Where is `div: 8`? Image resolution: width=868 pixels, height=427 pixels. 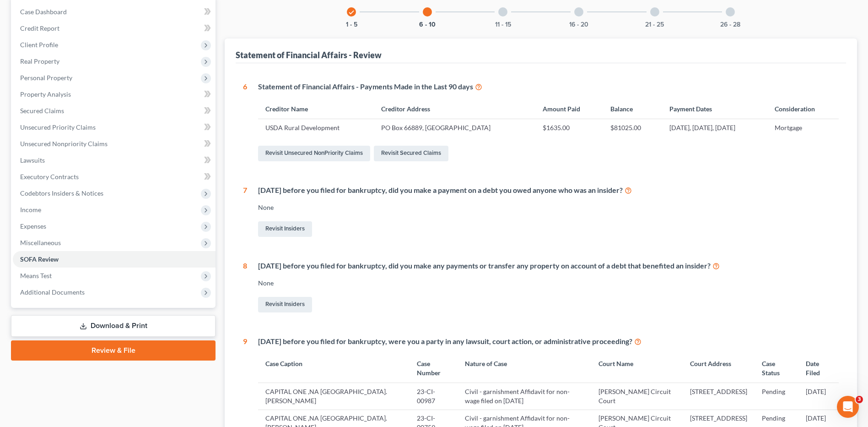
div: 8 is located at coordinates (245, 287).